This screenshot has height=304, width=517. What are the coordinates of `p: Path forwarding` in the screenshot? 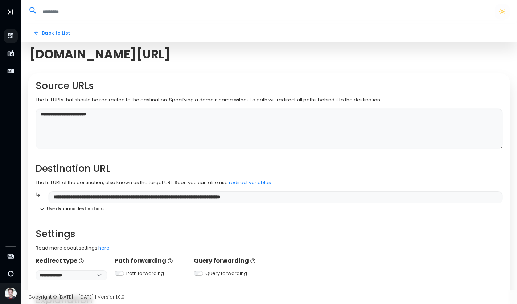 It's located at (151, 261).